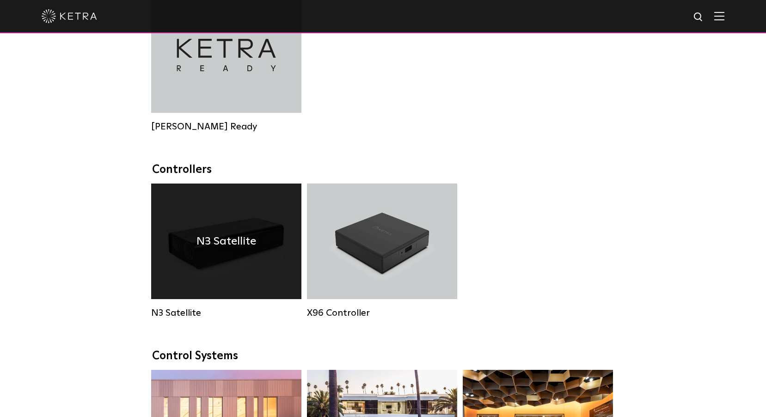 The image size is (766, 417). What do you see at coordinates (69, 16) in the screenshot?
I see `img: ketra-logo-2019-white` at bounding box center [69, 16].